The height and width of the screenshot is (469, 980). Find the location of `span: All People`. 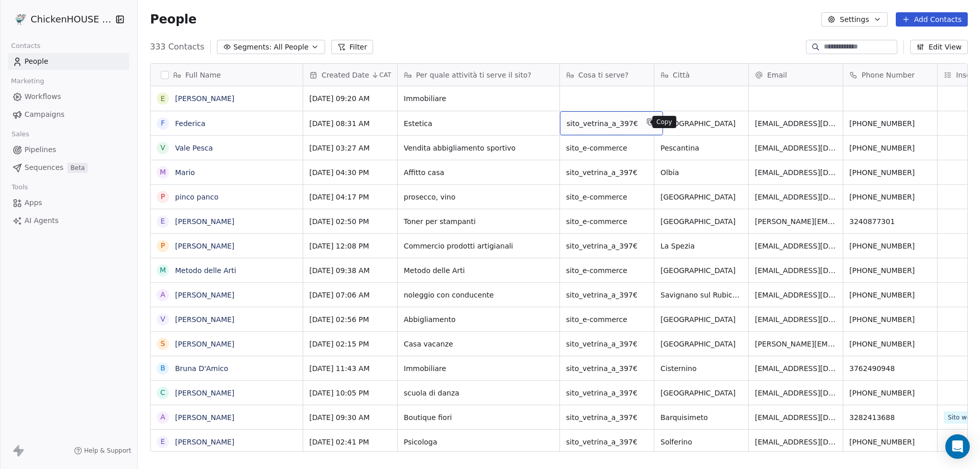

span: All People is located at coordinates (291, 47).